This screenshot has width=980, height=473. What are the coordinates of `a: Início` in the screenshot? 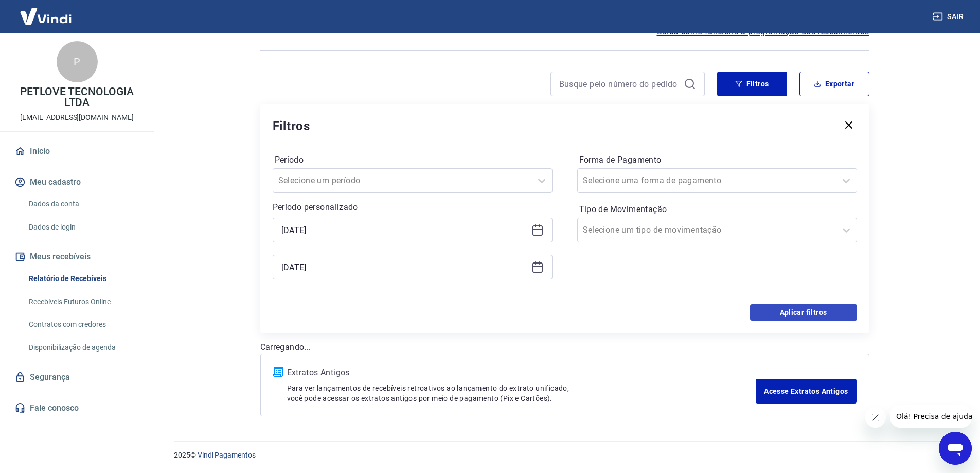 It's located at (77, 152).